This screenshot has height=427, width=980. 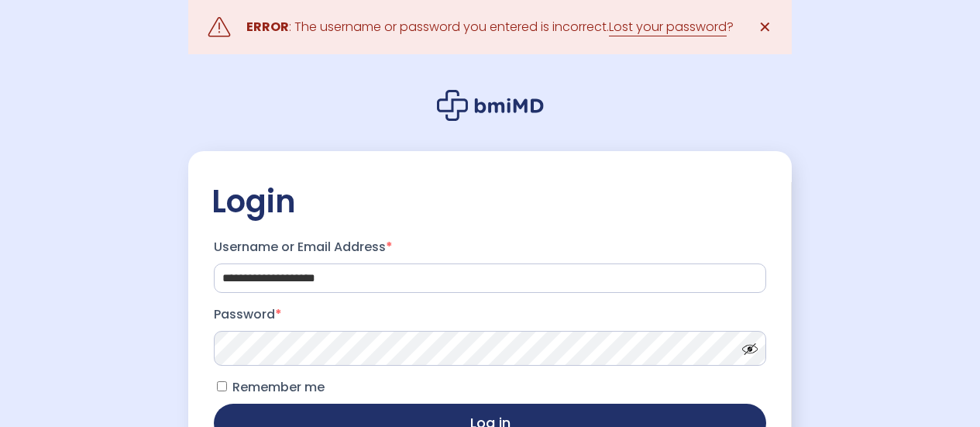 What do you see at coordinates (222, 386) in the screenshot?
I see `input: Remember me` at bounding box center [222, 386].